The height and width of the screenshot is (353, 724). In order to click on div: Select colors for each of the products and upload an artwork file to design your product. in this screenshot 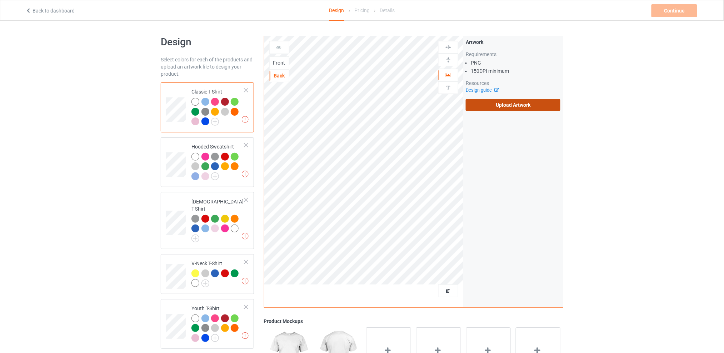, I will do `click(207, 67)`.